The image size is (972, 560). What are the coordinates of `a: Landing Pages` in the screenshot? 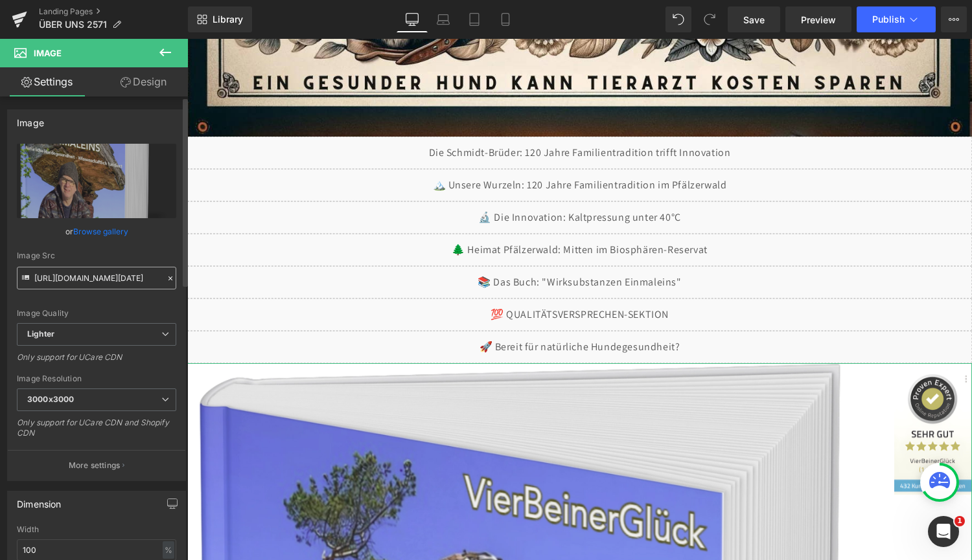 It's located at (114, 11).